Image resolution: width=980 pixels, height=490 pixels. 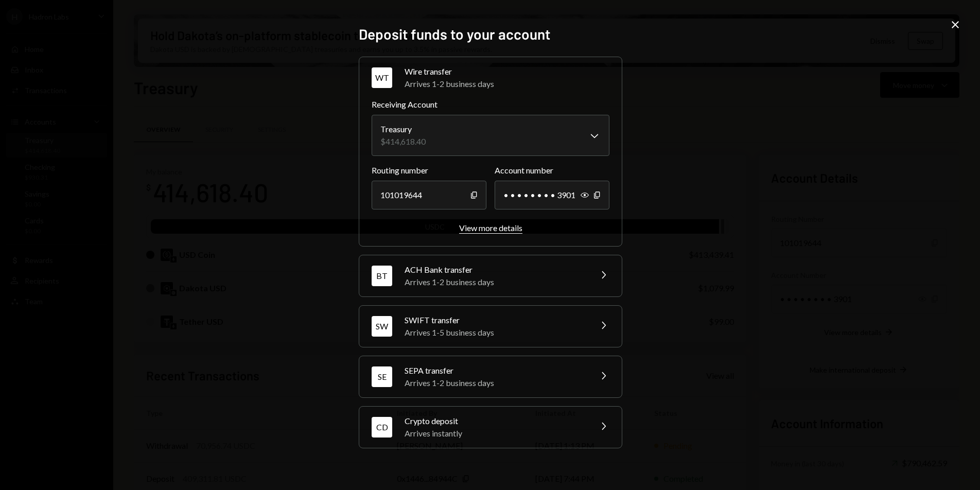 What do you see at coordinates (491, 427) in the screenshot?
I see `button: CDCrypto depositArrives instantly` at bounding box center [491, 427].